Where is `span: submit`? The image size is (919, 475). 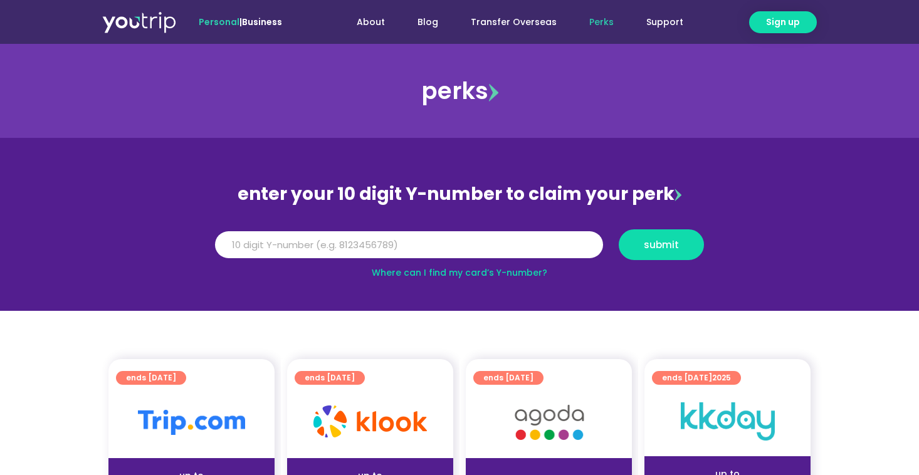 span: submit is located at coordinates (662, 245).